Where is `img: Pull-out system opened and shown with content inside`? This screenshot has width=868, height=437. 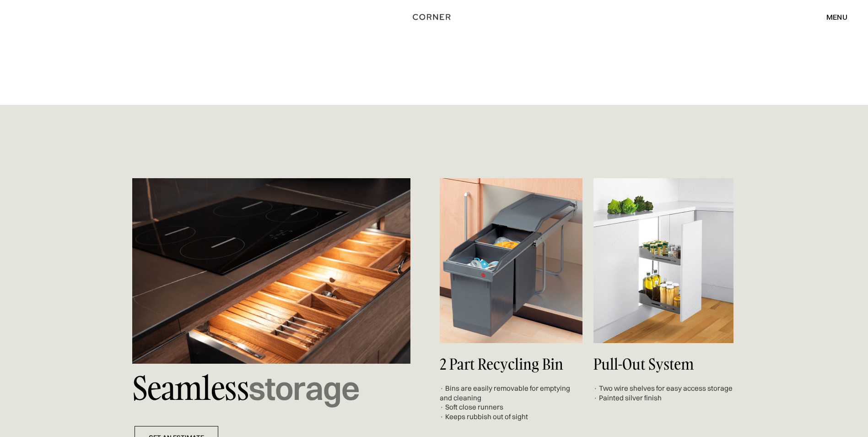
img: Pull-out system opened and shown with content inside is located at coordinates (664, 261).